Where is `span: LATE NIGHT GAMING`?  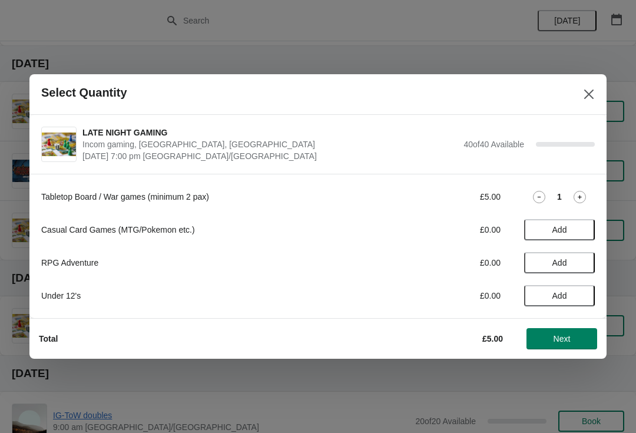
span: LATE NIGHT GAMING is located at coordinates (270, 133).